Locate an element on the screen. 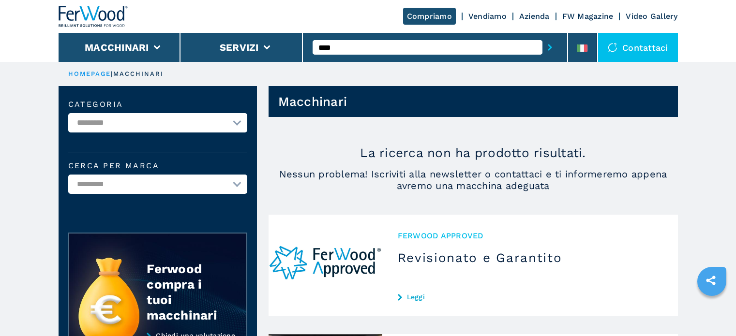  p: La ricerca non ha prodotto risultati. is located at coordinates (473, 153).